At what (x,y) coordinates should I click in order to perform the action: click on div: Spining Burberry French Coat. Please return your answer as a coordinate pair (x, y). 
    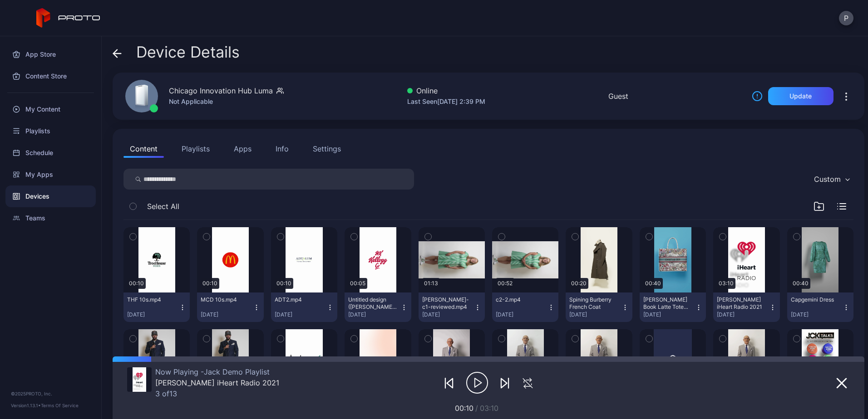
    Looking at the image, I should click on (594, 303).